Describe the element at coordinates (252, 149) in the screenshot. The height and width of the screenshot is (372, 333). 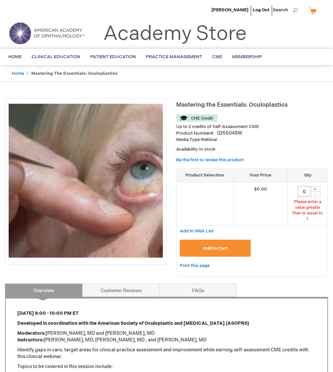
I see `p: Availability:` at that location.